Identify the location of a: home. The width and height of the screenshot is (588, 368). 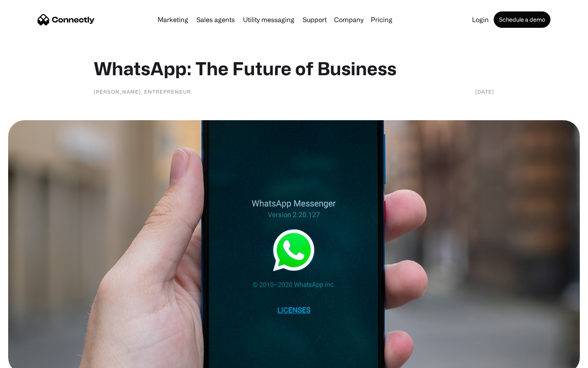
(66, 20).